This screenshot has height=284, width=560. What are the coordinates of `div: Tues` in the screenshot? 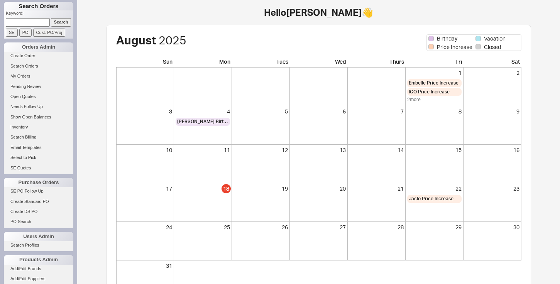 It's located at (261, 62).